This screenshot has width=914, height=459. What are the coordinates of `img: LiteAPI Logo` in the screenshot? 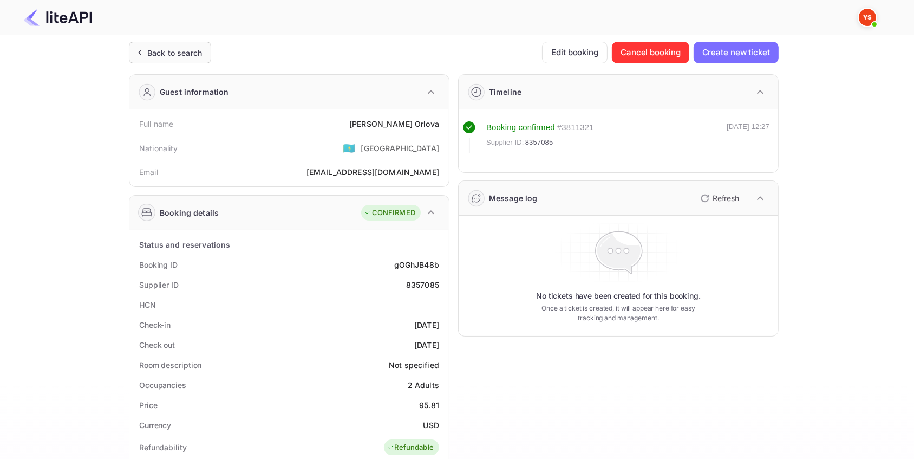 It's located at (58, 17).